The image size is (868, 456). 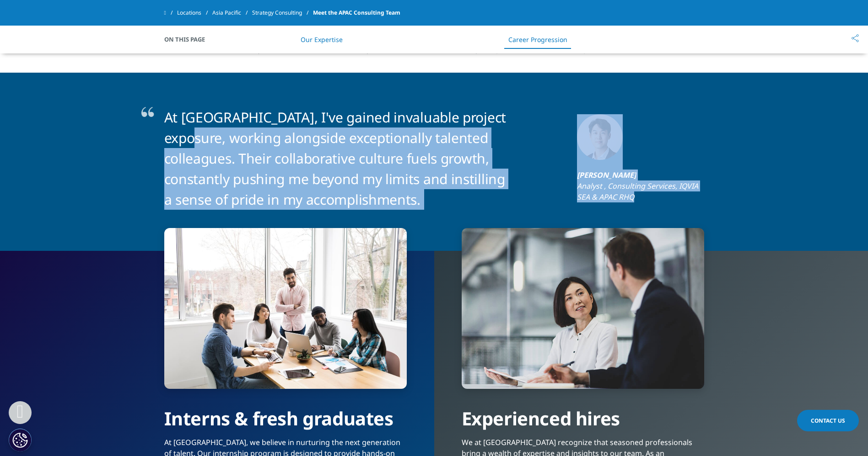 What do you see at coordinates (286, 409) in the screenshot?
I see `div: Interns & fresh graduates` at bounding box center [286, 409].